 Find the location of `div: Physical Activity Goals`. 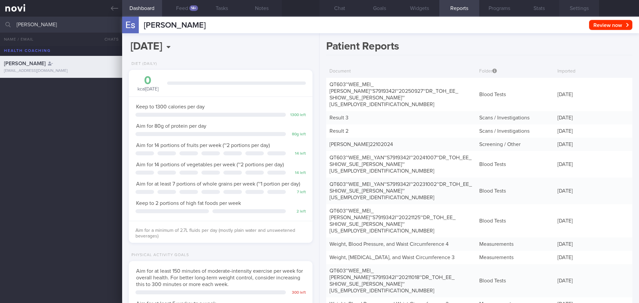

div: Physical Activity Goals is located at coordinates (159, 255).